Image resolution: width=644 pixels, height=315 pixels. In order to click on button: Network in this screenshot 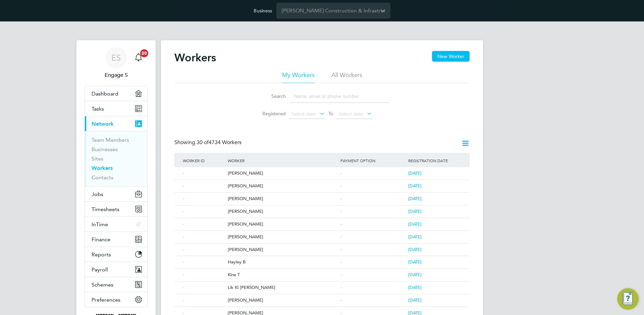, I will do `click(116, 124)`.